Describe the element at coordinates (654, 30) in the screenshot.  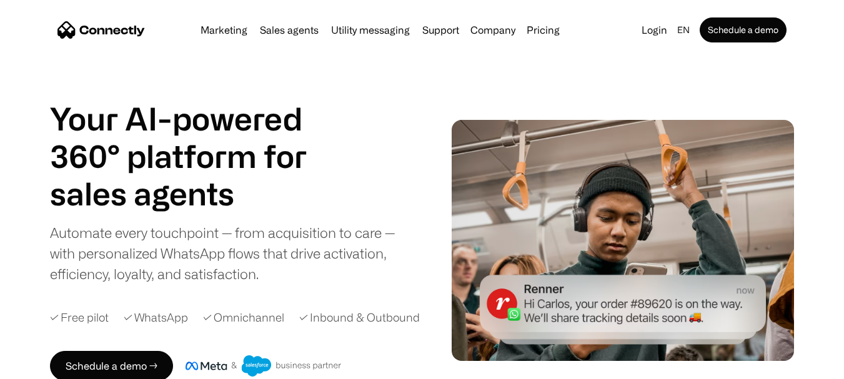
I see `a: Login` at that location.